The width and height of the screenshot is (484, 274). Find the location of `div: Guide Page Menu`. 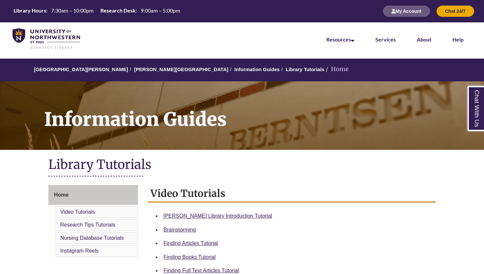

div: Guide Page Menu is located at coordinates (93, 222).